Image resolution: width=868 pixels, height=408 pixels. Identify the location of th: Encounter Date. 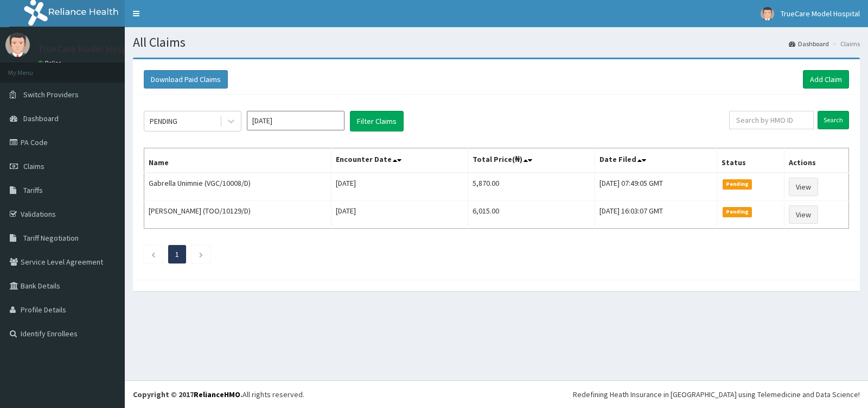
(400, 161).